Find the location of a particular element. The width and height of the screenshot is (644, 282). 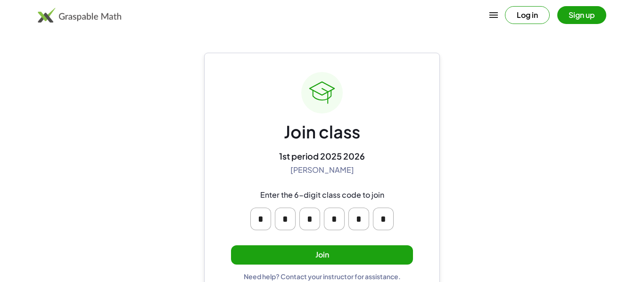

input: Please enter OTP character 3 is located at coordinates (309, 219).